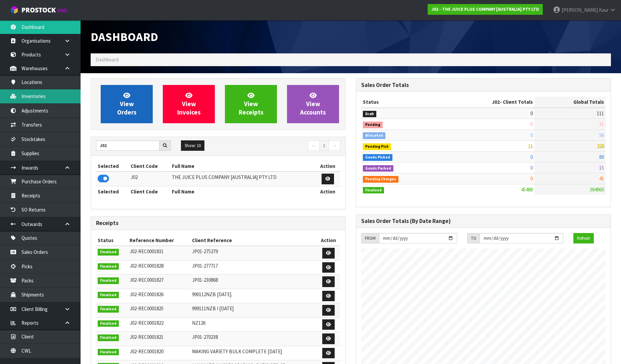 The width and height of the screenshot is (621, 364). What do you see at coordinates (602, 157) in the screenshot?
I see `span: 89` at bounding box center [602, 157].